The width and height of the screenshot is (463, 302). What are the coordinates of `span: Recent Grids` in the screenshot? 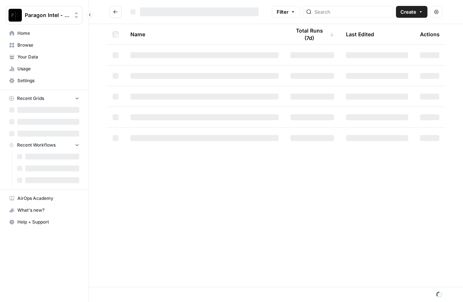 It's located at (30, 98).